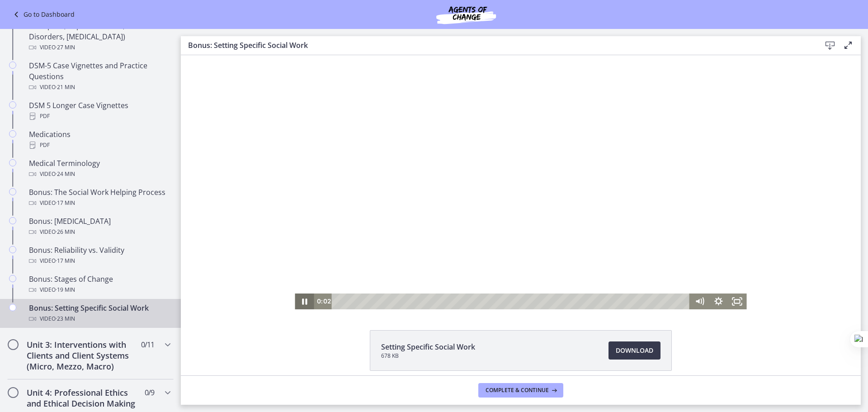  I want to click on span: · 23 min, so click(65, 319).